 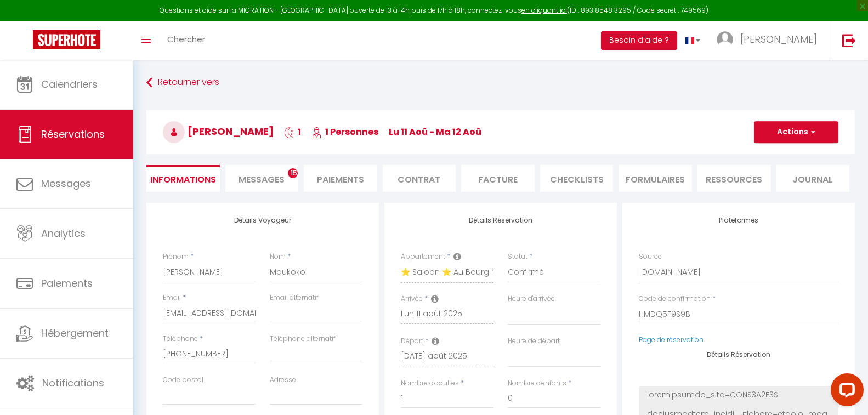 What do you see at coordinates (186, 41) in the screenshot?
I see `a: Chercher` at bounding box center [186, 41].